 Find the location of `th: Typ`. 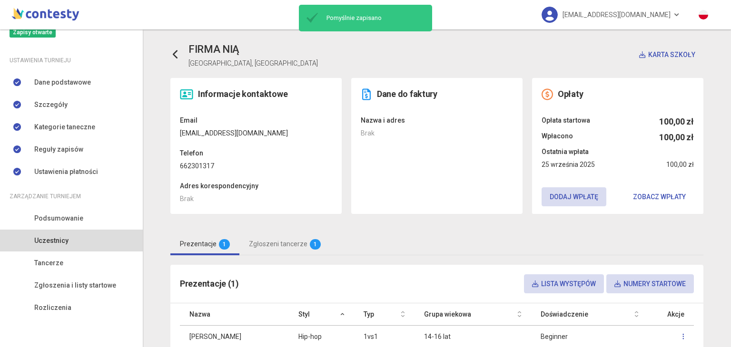

th: Typ is located at coordinates (384, 314).